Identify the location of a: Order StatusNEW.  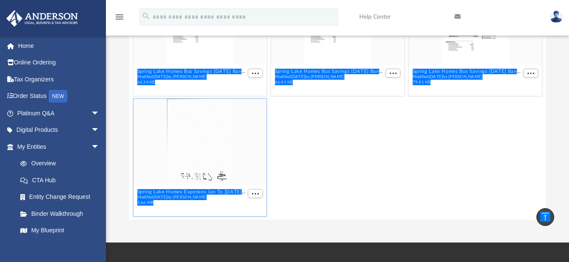
(59, 96).